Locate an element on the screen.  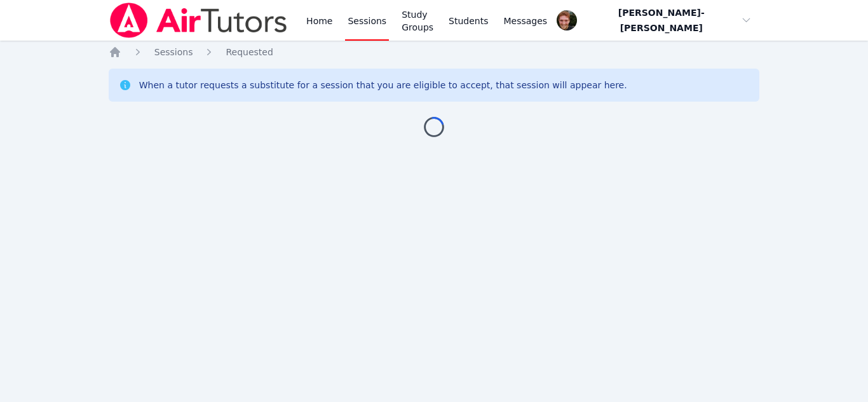
a: Requested is located at coordinates (249, 52).